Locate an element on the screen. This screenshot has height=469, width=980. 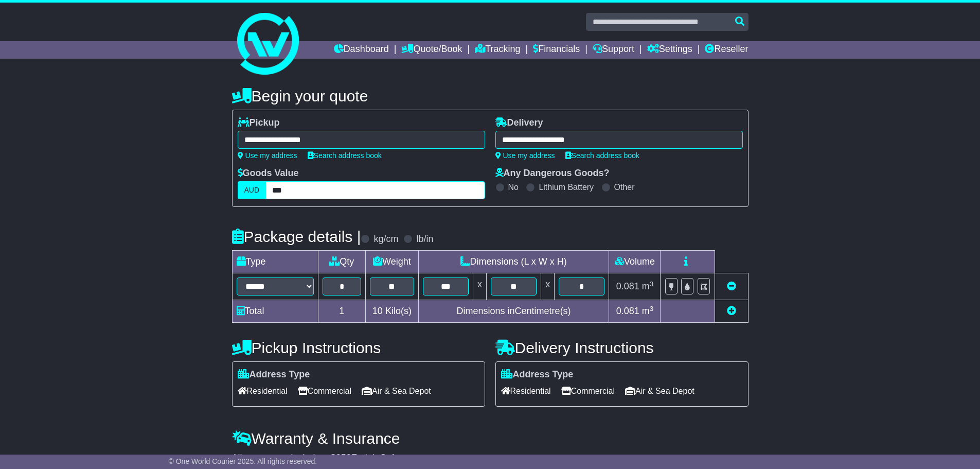
a: Reseller is located at coordinates (726, 50).